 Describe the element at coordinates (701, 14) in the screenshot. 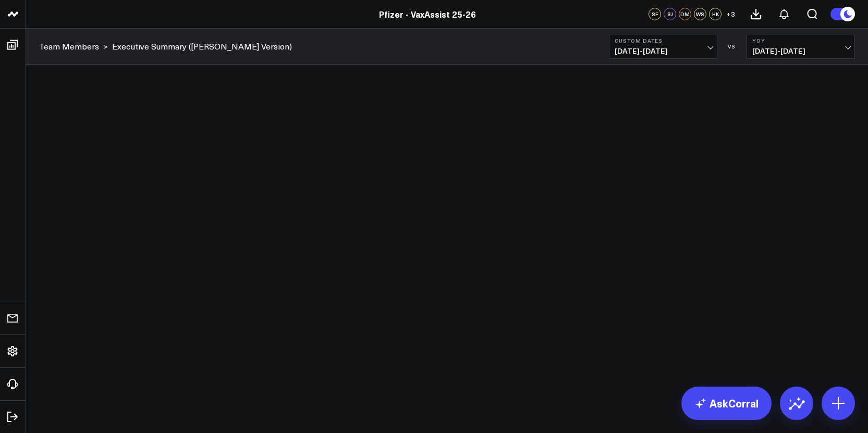

I see `div: WS` at that location.